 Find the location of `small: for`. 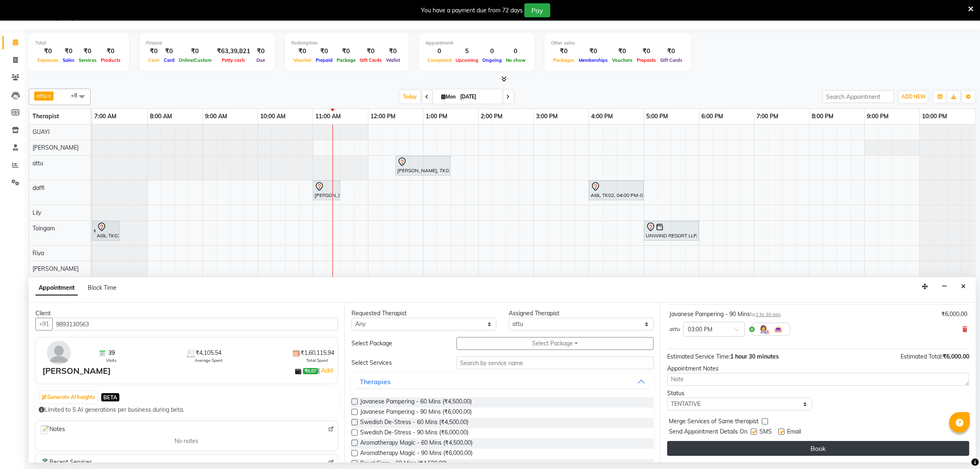

small: for is located at coordinates (765, 314).